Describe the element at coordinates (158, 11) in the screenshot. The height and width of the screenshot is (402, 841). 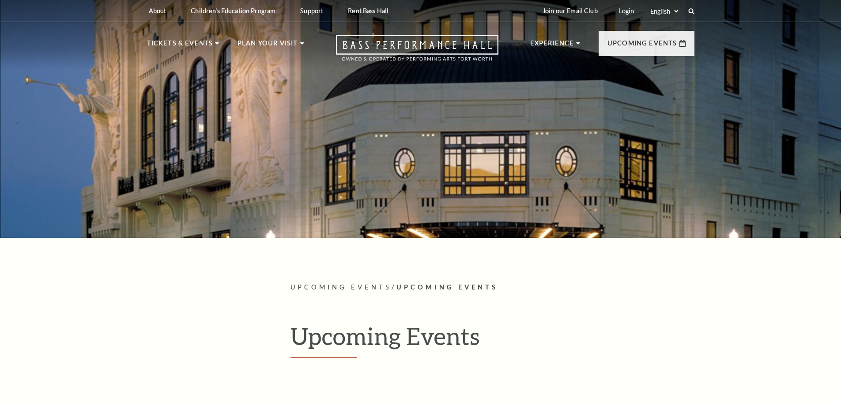
I see `p: About` at that location.